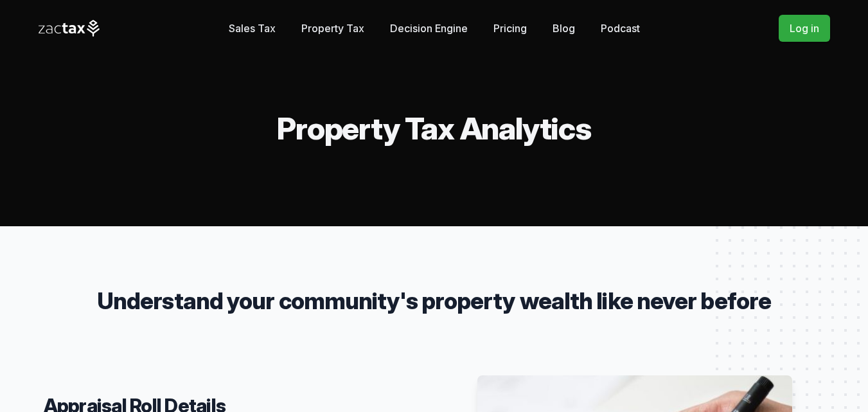 This screenshot has width=868, height=412. I want to click on a: Sales Tax, so click(252, 28).